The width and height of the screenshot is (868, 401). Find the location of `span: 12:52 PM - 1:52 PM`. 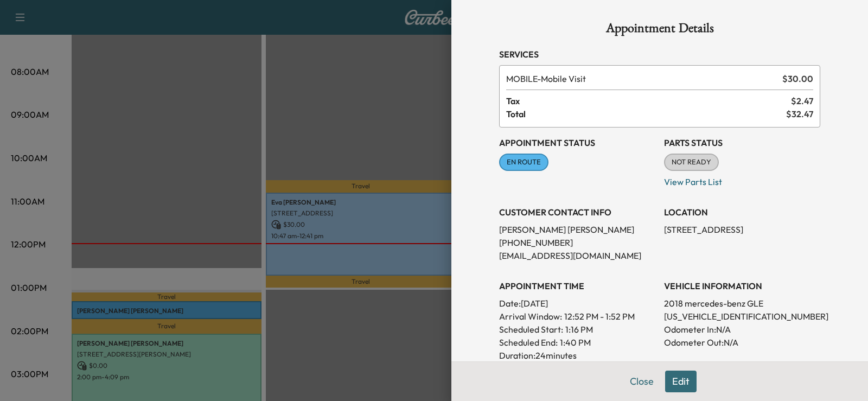

span: 12:52 PM - 1:52 PM is located at coordinates (599, 316).